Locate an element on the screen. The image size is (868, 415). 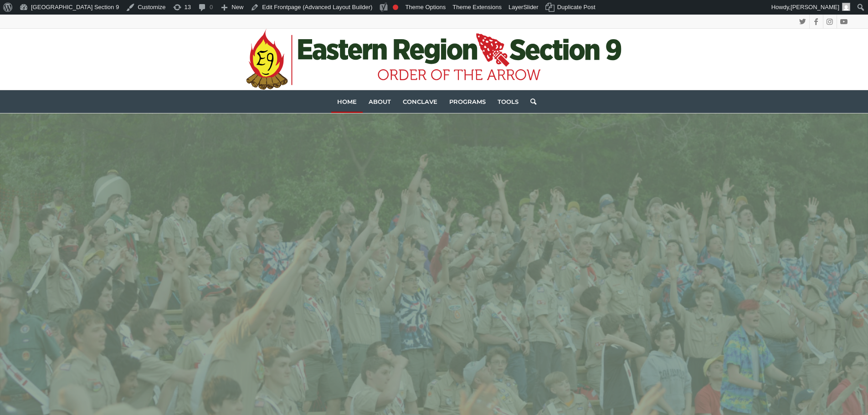
a: Link to Youtube is located at coordinates (844, 22).